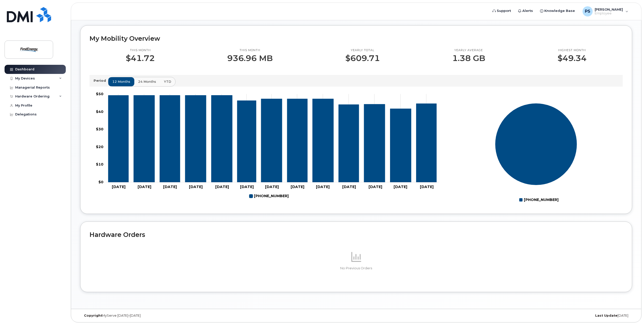 This screenshot has width=644, height=325. What do you see at coordinates (573, 50) in the screenshot?
I see `p: Highest month` at bounding box center [573, 50].